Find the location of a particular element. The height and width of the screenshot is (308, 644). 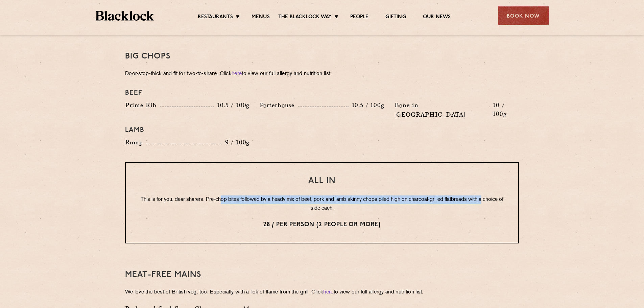

h4: Lamb is located at coordinates (322, 130).